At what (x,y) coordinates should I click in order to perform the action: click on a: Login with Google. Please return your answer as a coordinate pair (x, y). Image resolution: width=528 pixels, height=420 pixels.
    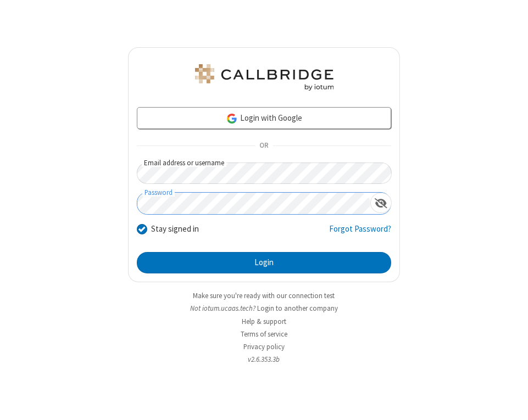
    Looking at the image, I should click on (264, 118).